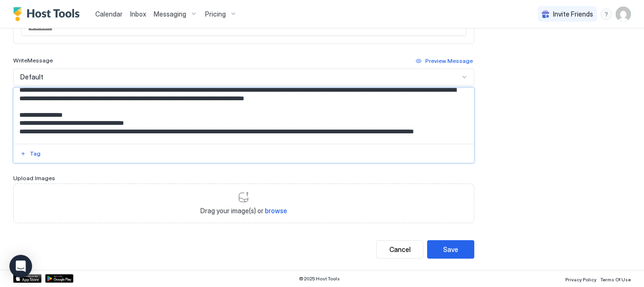 Image resolution: width=644 pixels, height=287 pixels. Describe the element at coordinates (451, 249) in the screenshot. I see `div: Save` at that location.